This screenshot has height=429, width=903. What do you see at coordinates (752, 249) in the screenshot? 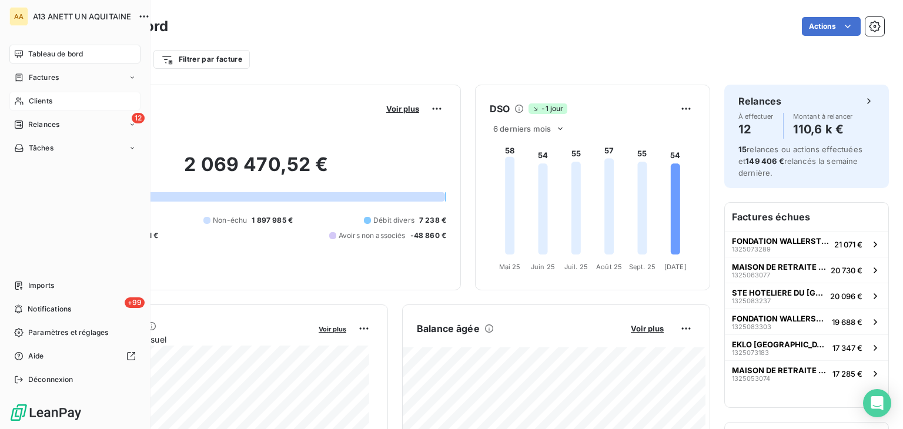
I see `span: 1325073289` at bounding box center [752, 249].